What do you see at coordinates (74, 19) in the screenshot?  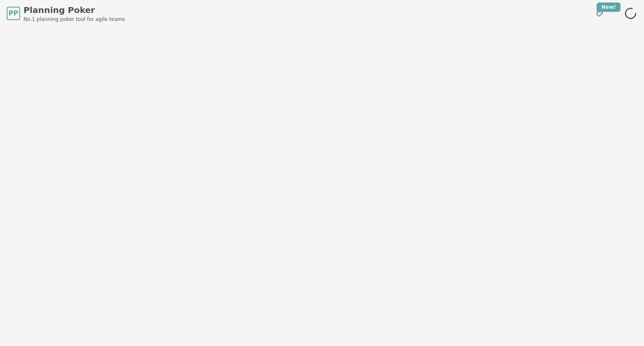 I see `span: No.1 planning poker tool for agile teams` at bounding box center [74, 19].